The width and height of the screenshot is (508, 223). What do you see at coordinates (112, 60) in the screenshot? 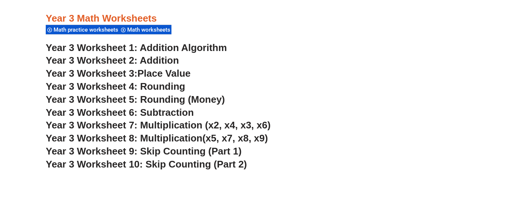
I see `a: Year 3 Worksheet 2: Addition` at bounding box center [112, 60].